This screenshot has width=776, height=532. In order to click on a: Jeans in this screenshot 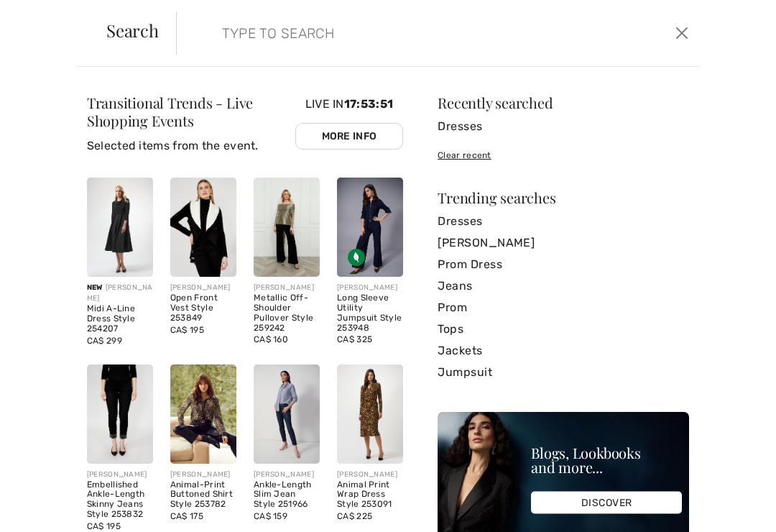, I will do `click(563, 286)`.